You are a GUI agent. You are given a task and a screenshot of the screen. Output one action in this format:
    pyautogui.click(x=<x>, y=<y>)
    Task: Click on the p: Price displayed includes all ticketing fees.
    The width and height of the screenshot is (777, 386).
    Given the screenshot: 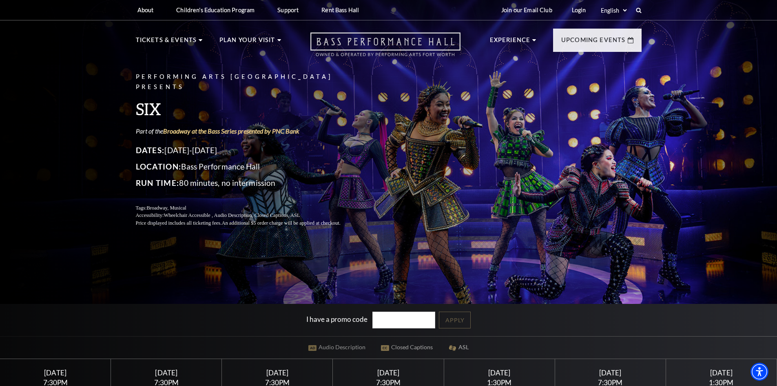 What is the action you would take?
    pyautogui.click(x=248, y=223)
    